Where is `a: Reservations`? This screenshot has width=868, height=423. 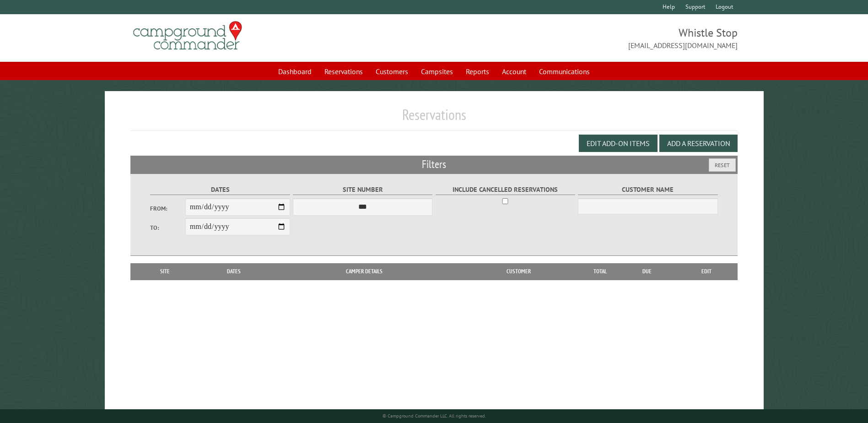
a: Reservations is located at coordinates (344, 71).